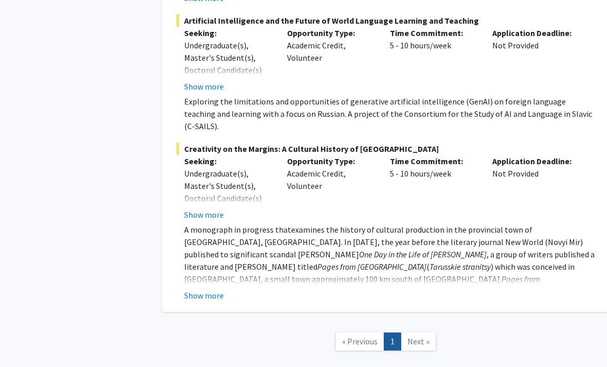 The height and width of the screenshot is (367, 607). Describe the element at coordinates (386, 21) in the screenshot. I see `span: Artificial Intelligence and the Future of World Language Learning and Teaching` at that location.